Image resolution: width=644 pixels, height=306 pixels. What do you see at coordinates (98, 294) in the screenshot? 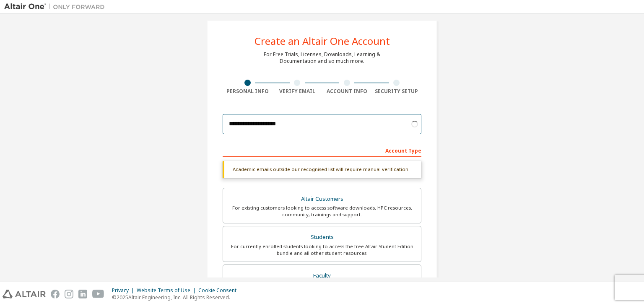
I see `img: youtube.svg` at bounding box center [98, 294].